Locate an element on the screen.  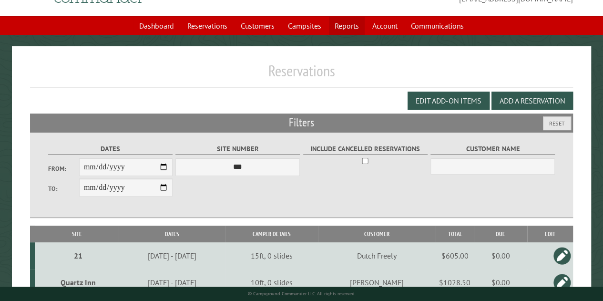
h2: Filters is located at coordinates (301, 123).